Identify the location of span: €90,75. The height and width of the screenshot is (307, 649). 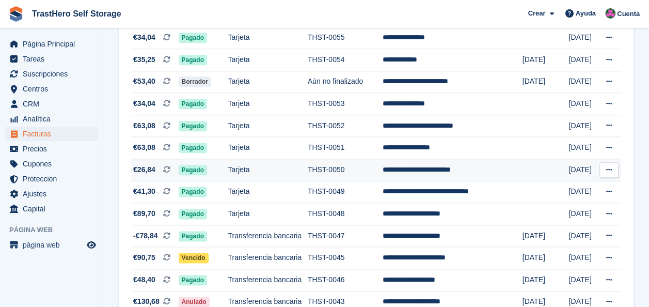
(144, 257).